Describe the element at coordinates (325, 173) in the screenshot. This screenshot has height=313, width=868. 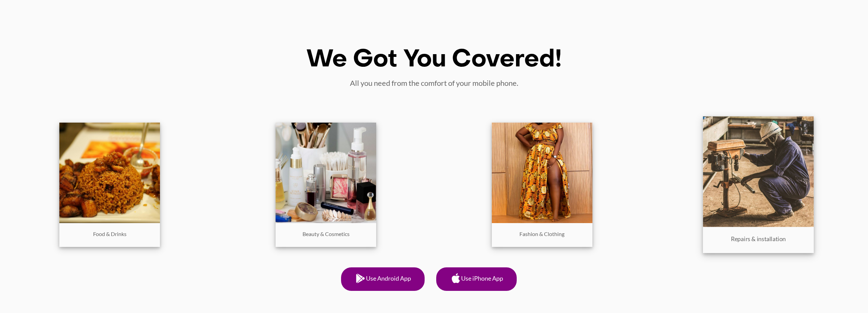
I see `img: beauty-cosmetics` at that location.